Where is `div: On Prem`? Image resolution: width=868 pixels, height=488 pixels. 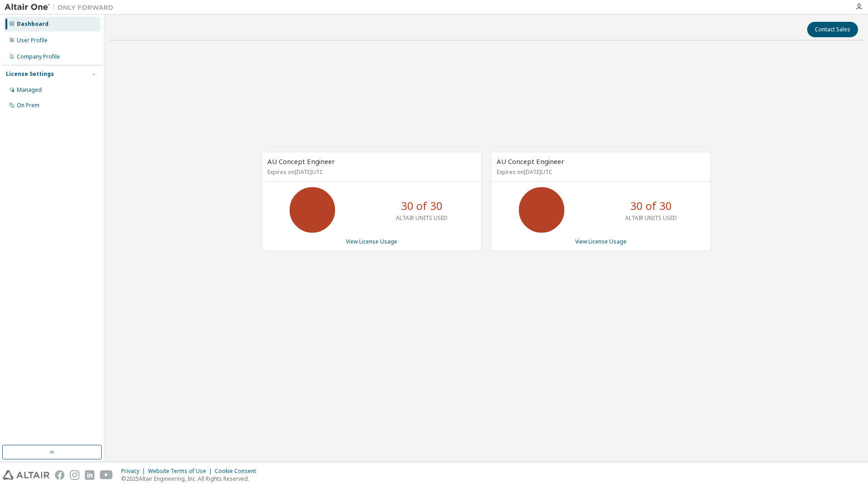 div: On Prem is located at coordinates (28, 105).